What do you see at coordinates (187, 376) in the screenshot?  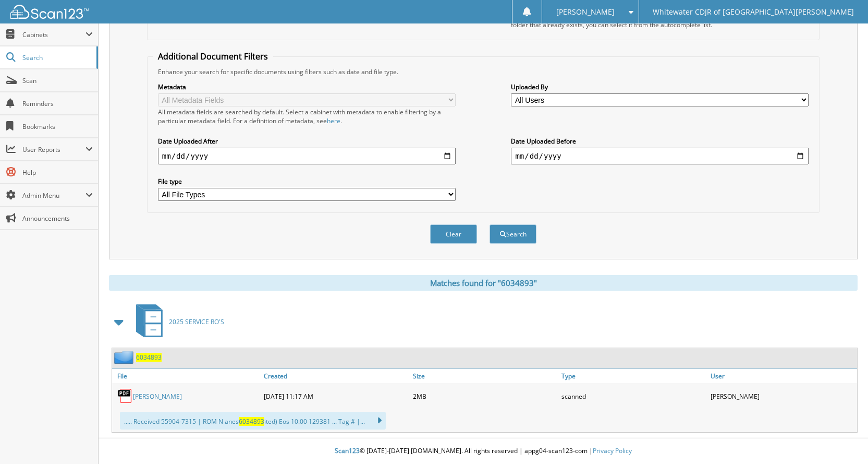 I see `a: File` at bounding box center [187, 376].